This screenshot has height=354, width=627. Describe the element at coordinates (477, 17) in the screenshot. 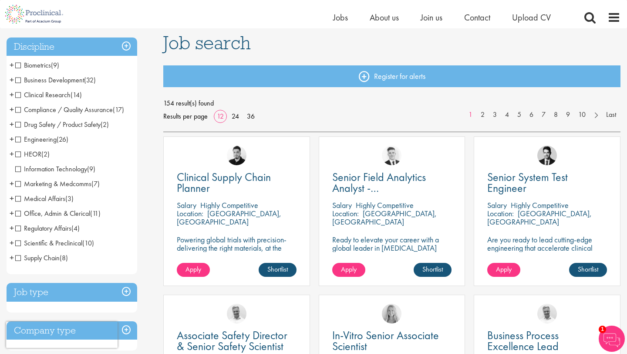

I see `a: Contact` at that location.